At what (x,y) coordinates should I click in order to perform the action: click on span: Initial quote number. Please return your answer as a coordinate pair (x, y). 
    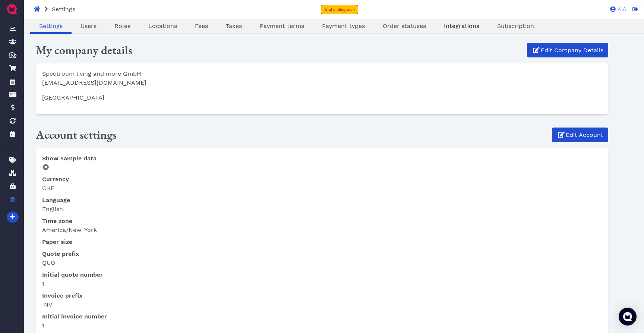
    Looking at the image, I should click on (72, 274).